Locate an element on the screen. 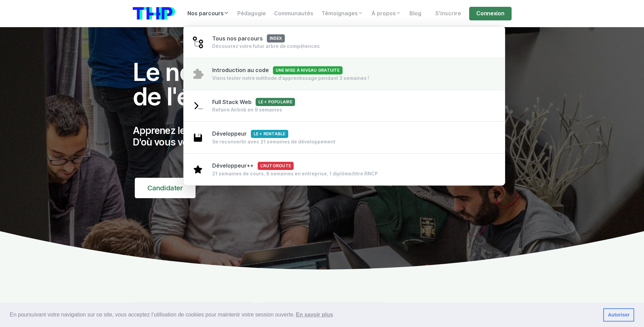 The image size is (644, 327). p: Apprenez les compétences D'où vous voulez, en communauté. is located at coordinates (258, 136).